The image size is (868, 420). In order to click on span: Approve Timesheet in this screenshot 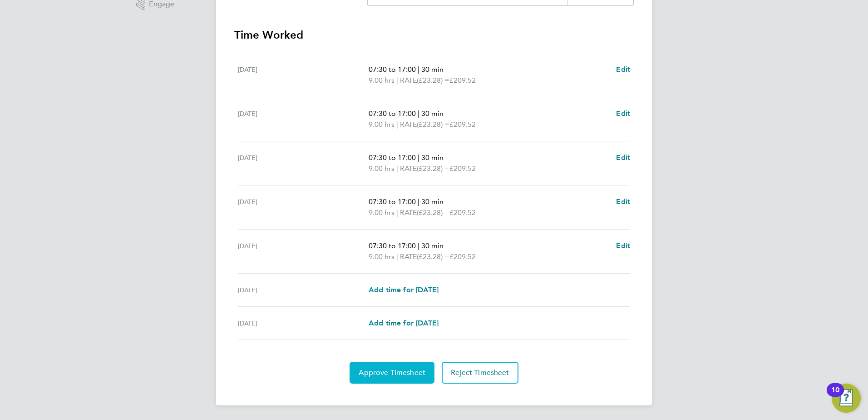, I will do `click(392, 373)`.